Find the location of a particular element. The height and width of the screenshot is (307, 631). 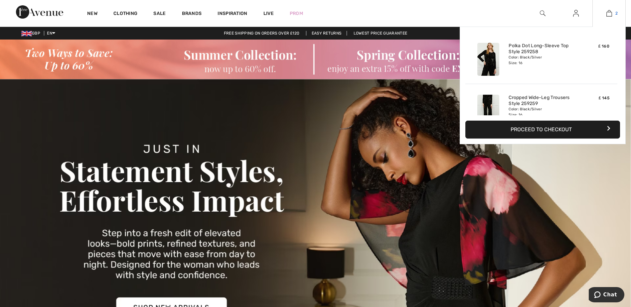

img: UK Pound is located at coordinates (27, 34).